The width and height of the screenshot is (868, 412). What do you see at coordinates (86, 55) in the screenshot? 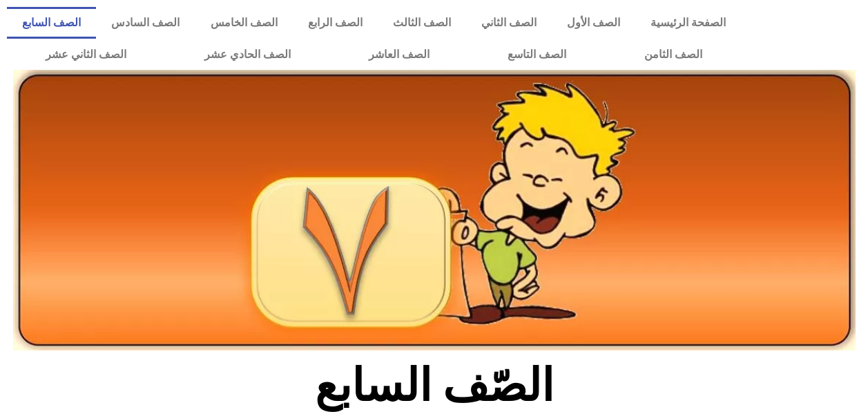
I see `a: الصف الثاني عشر` at bounding box center [86, 55].